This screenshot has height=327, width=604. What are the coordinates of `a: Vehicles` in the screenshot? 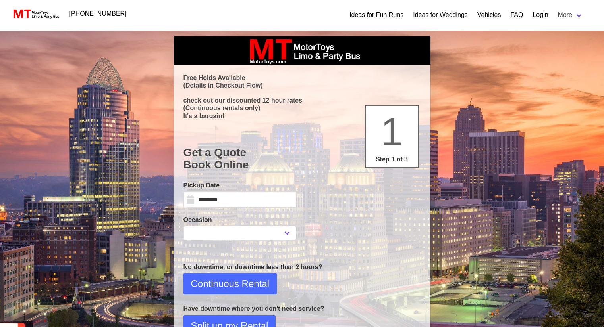 It's located at (489, 15).